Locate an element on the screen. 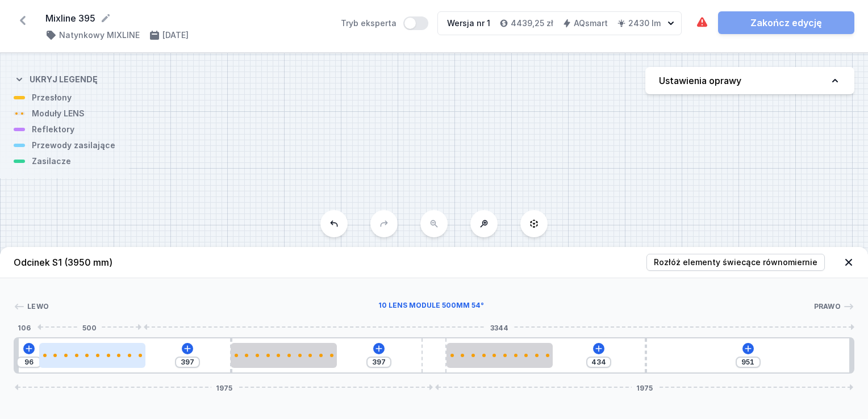 The image size is (868, 419). button: Tryb eksperta is located at coordinates (416, 24).